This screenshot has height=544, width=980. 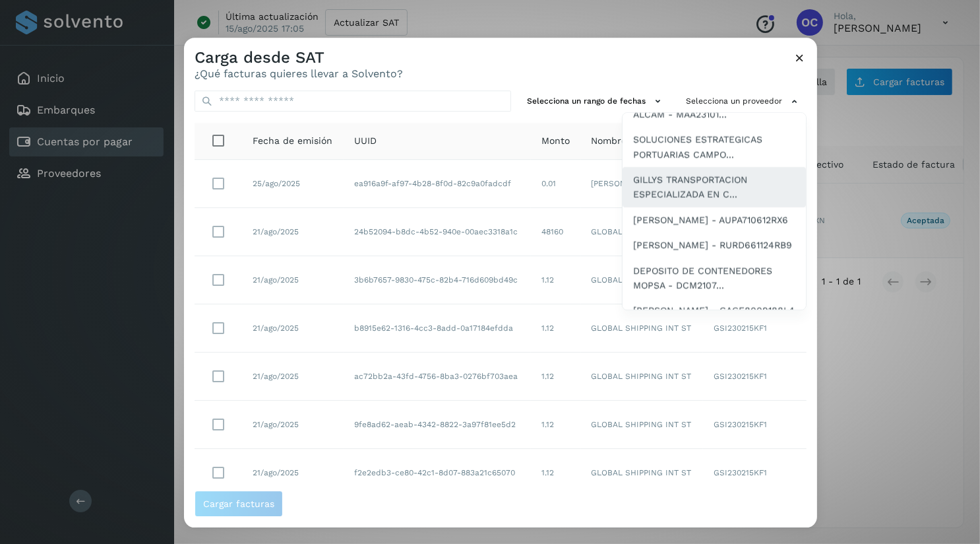 What do you see at coordinates (714, 311) in the screenshot?
I see `div: ENRIQUE CARMONA GARZA - CAGE8009188L4` at bounding box center [714, 311].